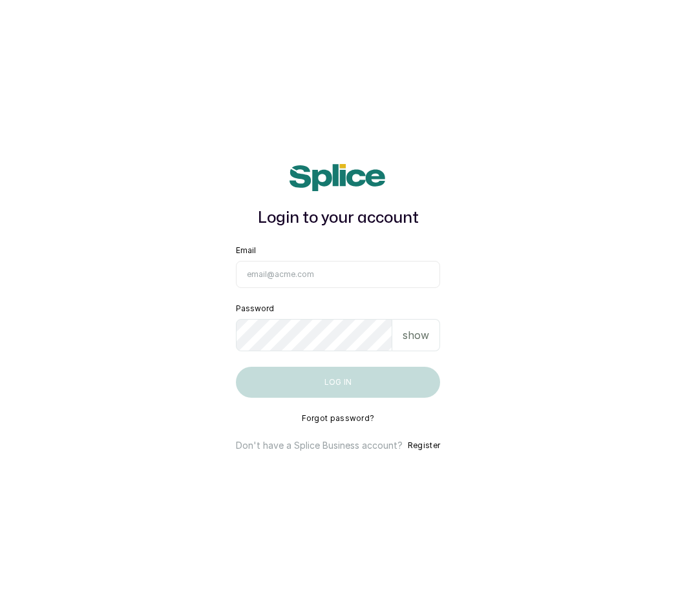 This screenshot has height=616, width=676. I want to click on h1: Login to your account, so click(338, 219).